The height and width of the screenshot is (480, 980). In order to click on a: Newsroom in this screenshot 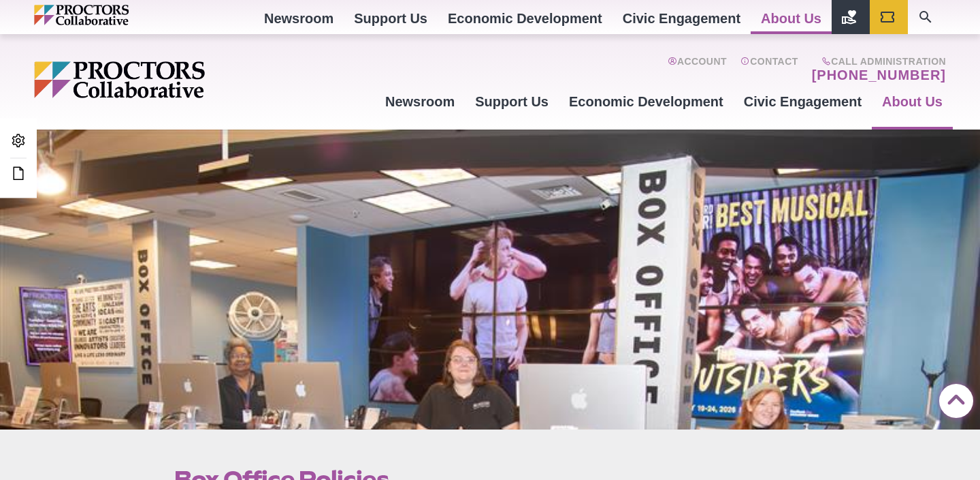, I will do `click(420, 102)`.